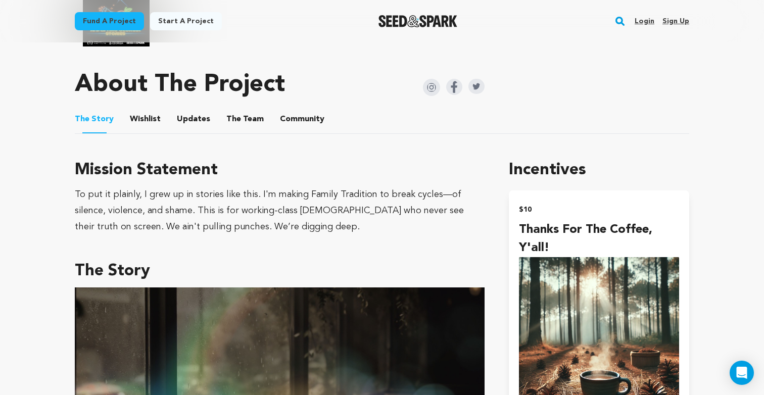 The width and height of the screenshot is (764, 395). Describe the element at coordinates (432, 87) in the screenshot. I see `img: Seed&Spark Instagram Icon` at that location.